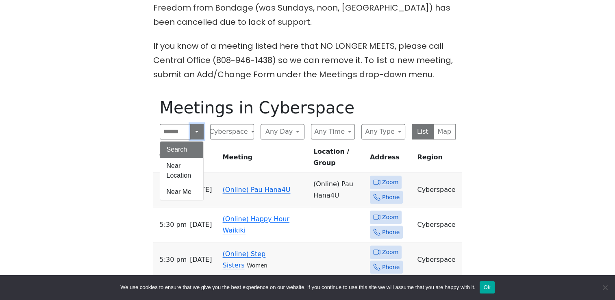  Describe the element at coordinates (186, 159) in the screenshot. I see `th: Time` at that location.